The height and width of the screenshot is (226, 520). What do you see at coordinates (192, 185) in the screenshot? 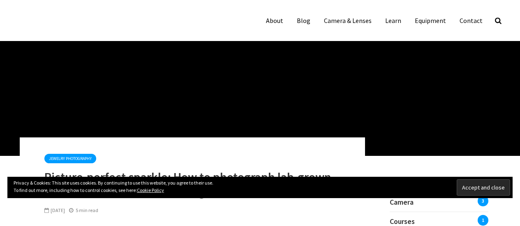
I see `h1: Picture-perfect sparkle: How to photograph lab-grown diamonds and moissanite rings` at bounding box center [192, 185].